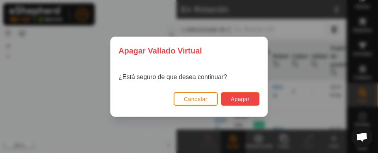  Describe the element at coordinates (240, 99) in the screenshot. I see `button: Apagar` at that location.